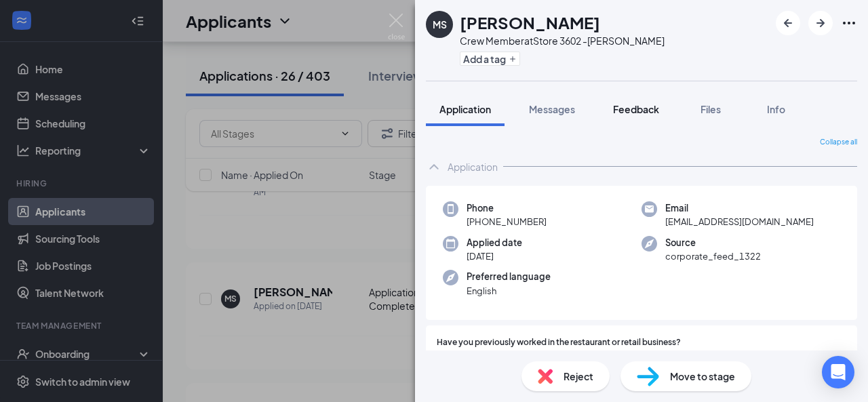 The height and width of the screenshot is (402, 868). Describe the element at coordinates (552, 109) in the screenshot. I see `span: Messages` at that location.